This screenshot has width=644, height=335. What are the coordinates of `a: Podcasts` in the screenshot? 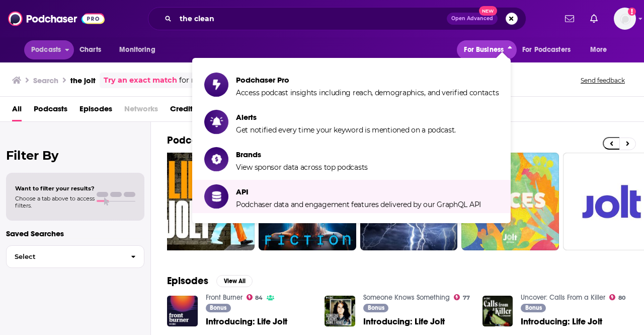 It's located at (50, 111).